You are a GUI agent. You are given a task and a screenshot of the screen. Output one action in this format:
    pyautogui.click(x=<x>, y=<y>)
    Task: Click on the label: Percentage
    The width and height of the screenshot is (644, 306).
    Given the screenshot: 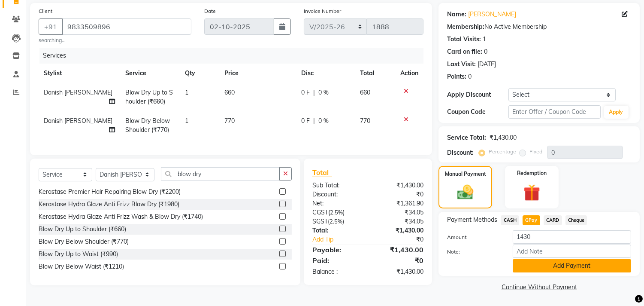 What is the action you would take?
    pyautogui.click(x=502, y=152)
    